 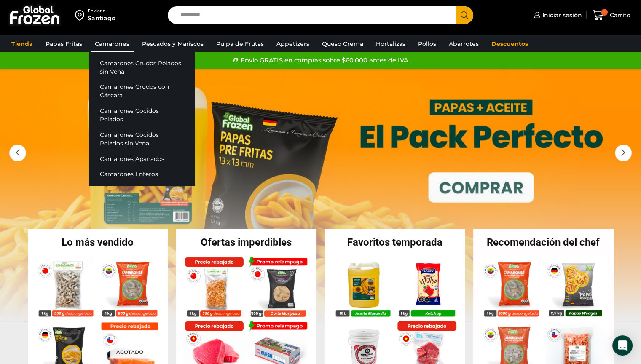 What do you see at coordinates (141, 91) in the screenshot?
I see `a: Camarones Crudos con Cáscara` at bounding box center [141, 91].